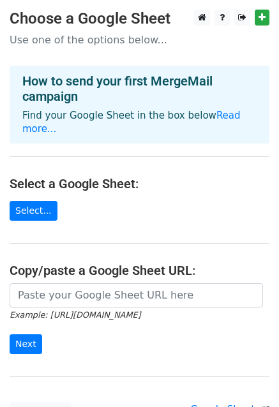  Describe the element at coordinates (139, 271) in the screenshot. I see `h4: Copy/paste a Google Sheet URL:` at that location.